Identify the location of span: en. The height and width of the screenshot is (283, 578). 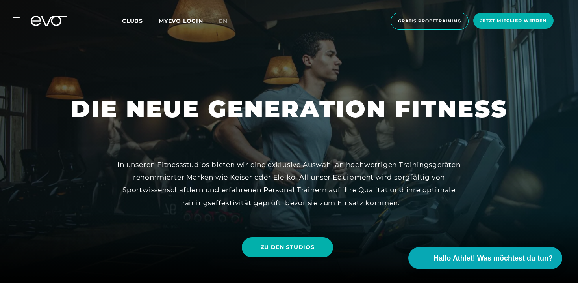
(223, 21).